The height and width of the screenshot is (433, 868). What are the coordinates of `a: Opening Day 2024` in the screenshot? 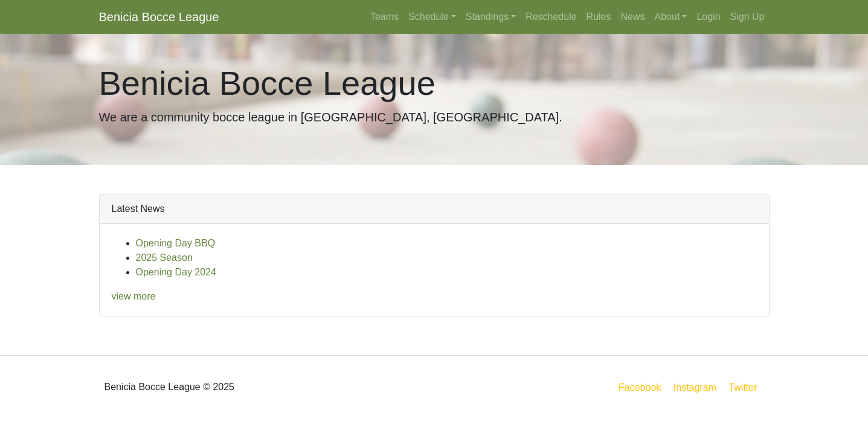 It's located at (176, 272).